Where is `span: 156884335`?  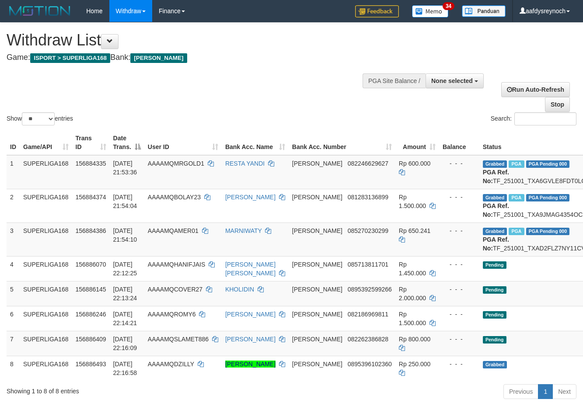
span: 156884335 is located at coordinates (91, 164).